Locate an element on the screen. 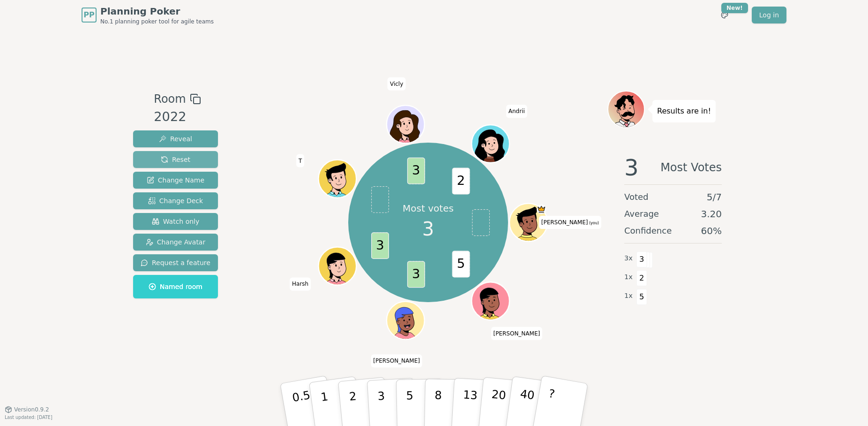 This screenshot has width=868, height=426. span: Watch only is located at coordinates (176, 221).